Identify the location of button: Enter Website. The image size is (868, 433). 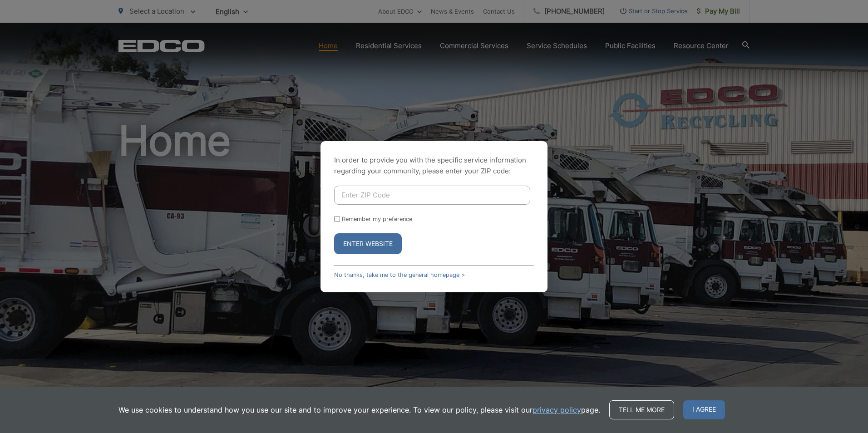
(367, 244).